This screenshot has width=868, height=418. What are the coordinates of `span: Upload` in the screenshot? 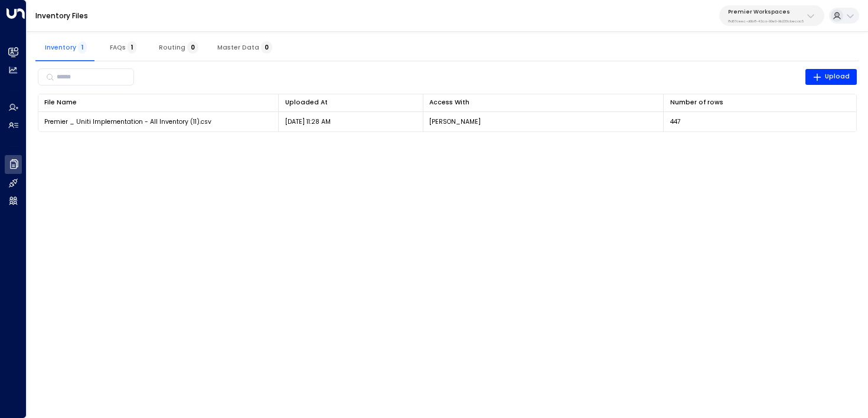 It's located at (831, 77).